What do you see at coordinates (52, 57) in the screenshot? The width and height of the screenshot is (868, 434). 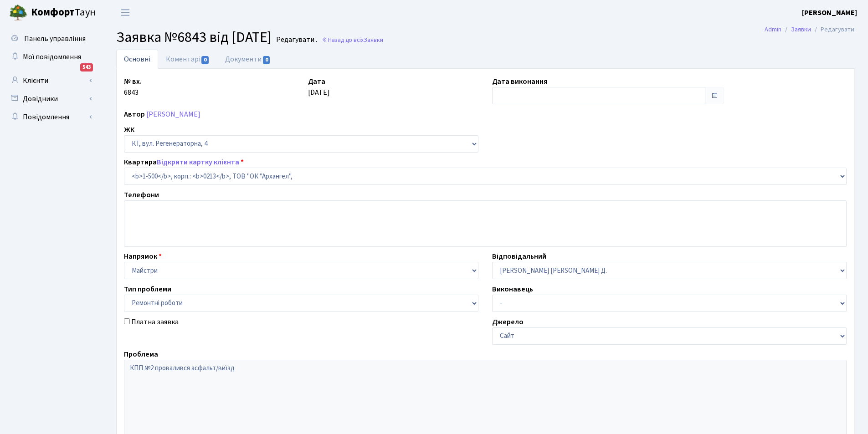 I see `span: Мої повідомлення` at bounding box center [52, 57].